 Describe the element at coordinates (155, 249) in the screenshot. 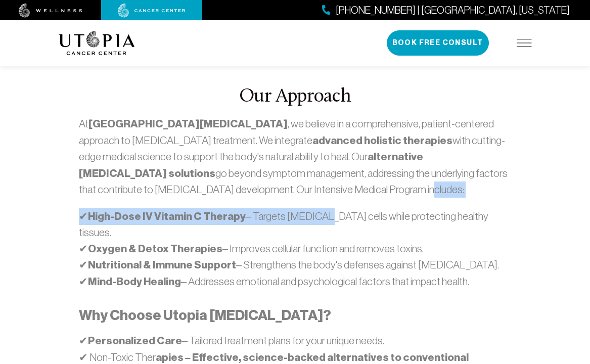

I see `strong: Oxygen & Detox Therapies` at that location.